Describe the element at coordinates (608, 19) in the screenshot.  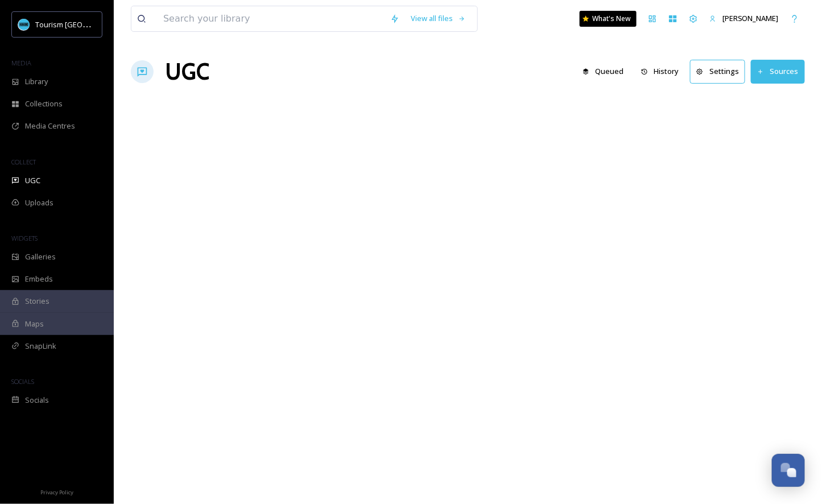
I see `a: What's New` at that location.